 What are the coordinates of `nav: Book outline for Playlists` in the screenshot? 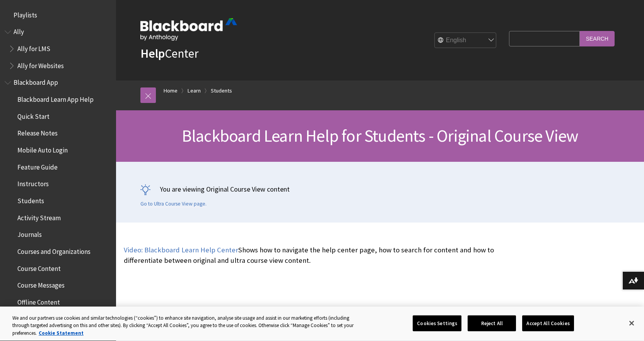 It's located at (58, 15).